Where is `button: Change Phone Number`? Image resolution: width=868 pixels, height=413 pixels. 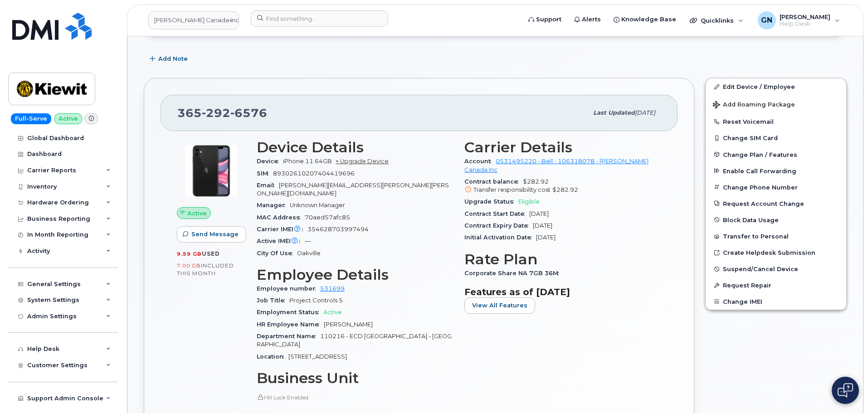 button: Change Phone Number is located at coordinates (776, 187).